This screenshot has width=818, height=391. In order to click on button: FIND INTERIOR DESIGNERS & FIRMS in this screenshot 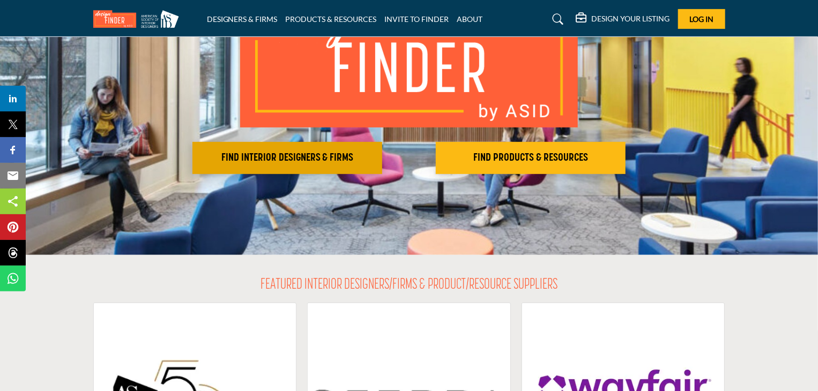, I will do `click(287, 158)`.